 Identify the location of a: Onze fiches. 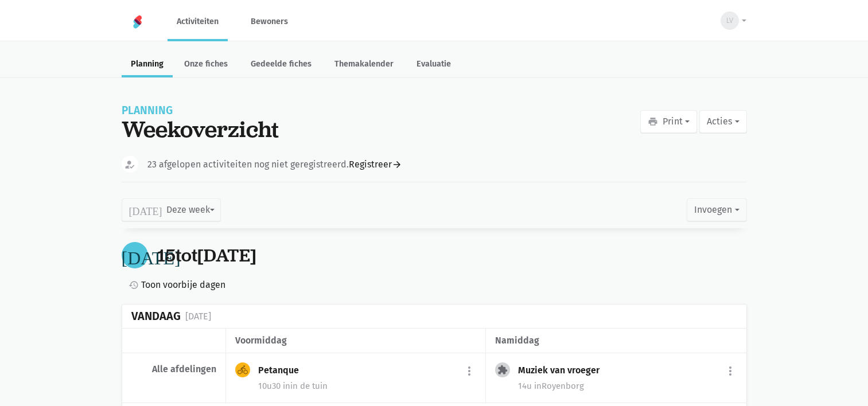
(206, 65).